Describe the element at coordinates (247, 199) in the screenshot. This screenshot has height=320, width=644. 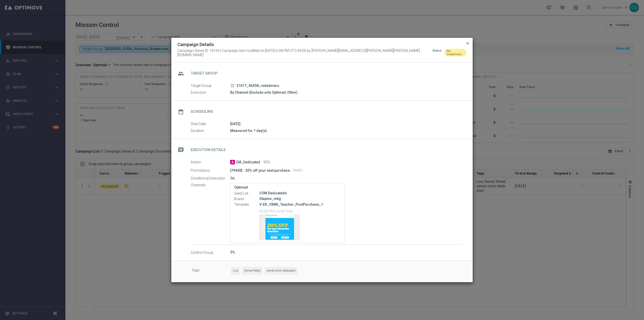
I see `label: Brand` at that location.